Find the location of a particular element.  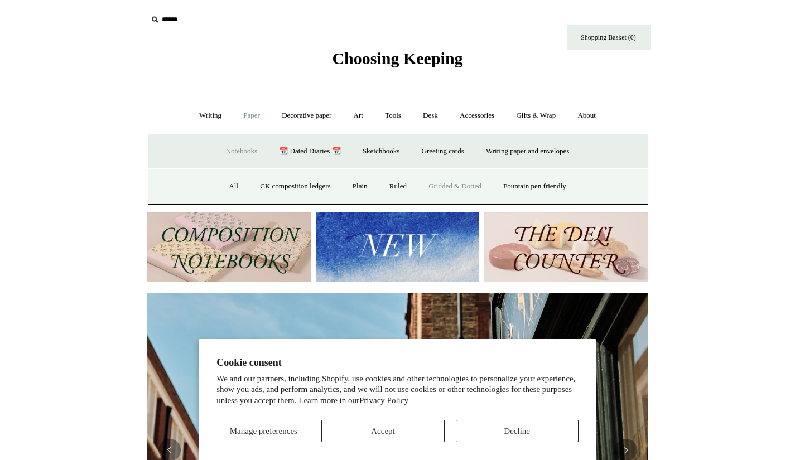

a: The Deli Counter is located at coordinates (566, 247).